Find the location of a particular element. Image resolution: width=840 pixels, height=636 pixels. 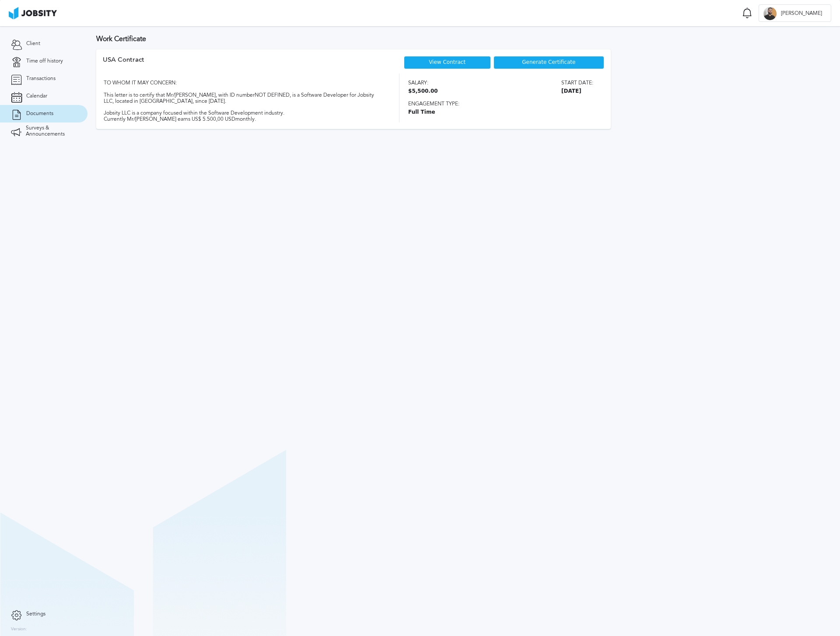

span: Salary: is located at coordinates (423, 83).